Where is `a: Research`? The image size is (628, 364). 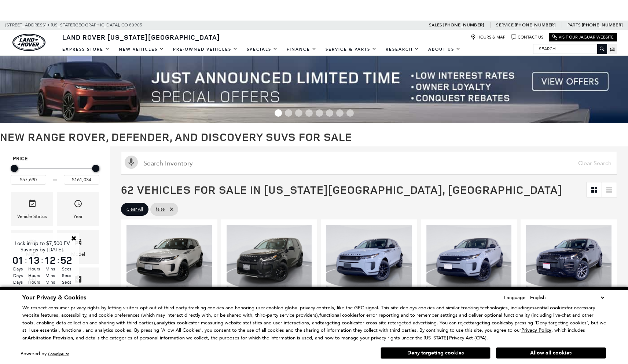
a: Research is located at coordinates (403, 49).